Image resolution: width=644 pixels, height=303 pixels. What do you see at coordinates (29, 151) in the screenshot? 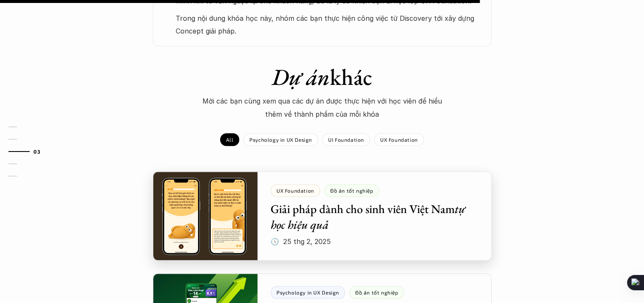
I see `a: 03` at bounding box center [29, 151].